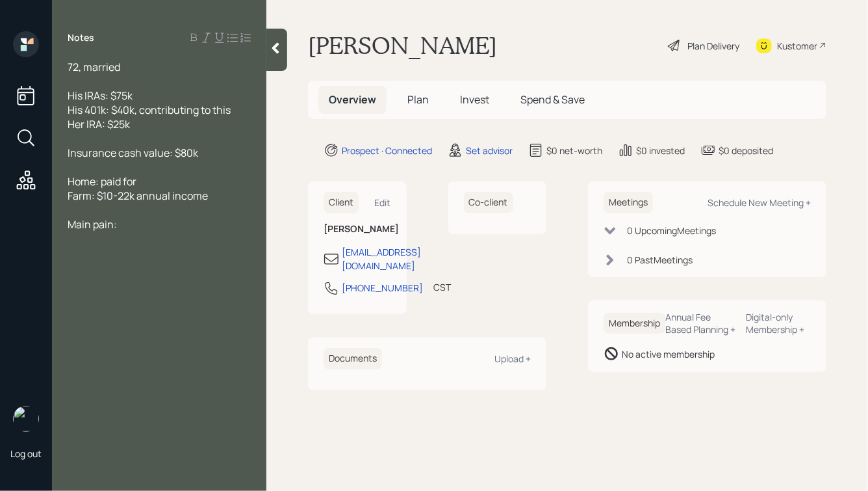 This screenshot has width=868, height=491. I want to click on span: Main pain:, so click(92, 224).